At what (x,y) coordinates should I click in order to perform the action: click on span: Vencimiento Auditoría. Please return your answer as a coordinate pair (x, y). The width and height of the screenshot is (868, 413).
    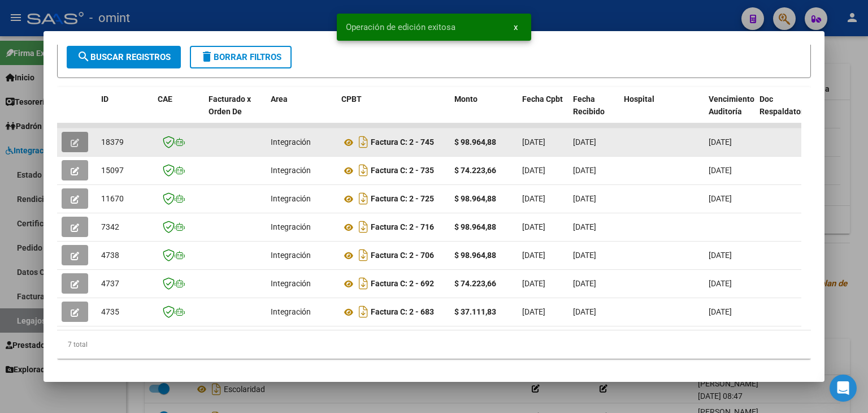
    Looking at the image, I should click on (731, 105).